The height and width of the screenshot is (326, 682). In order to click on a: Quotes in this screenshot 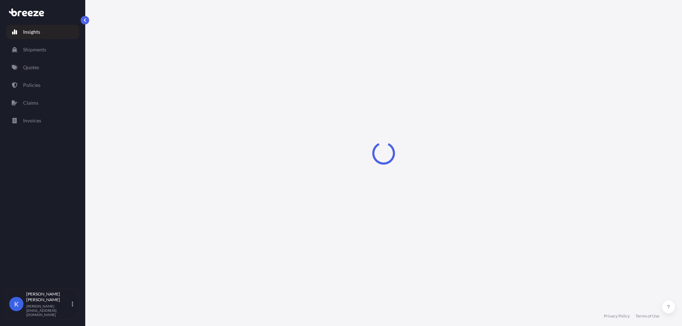, I will do `click(43, 67)`.